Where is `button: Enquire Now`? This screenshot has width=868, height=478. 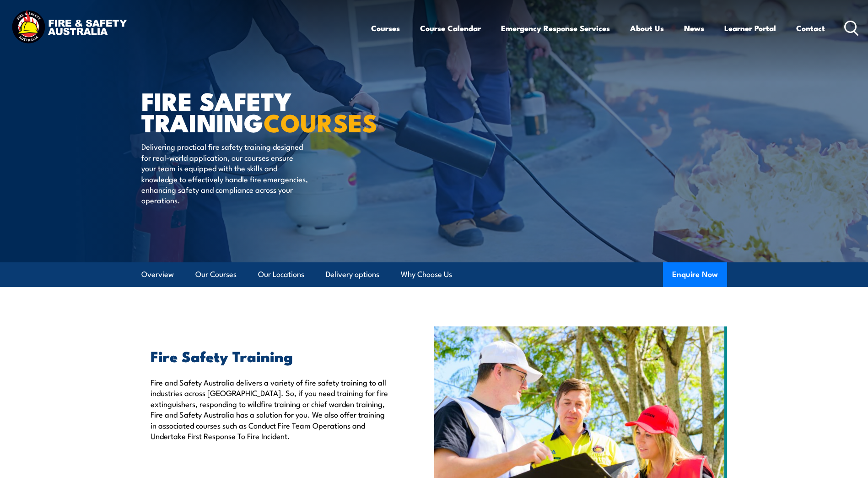
button: Enquire Now is located at coordinates (695, 275).